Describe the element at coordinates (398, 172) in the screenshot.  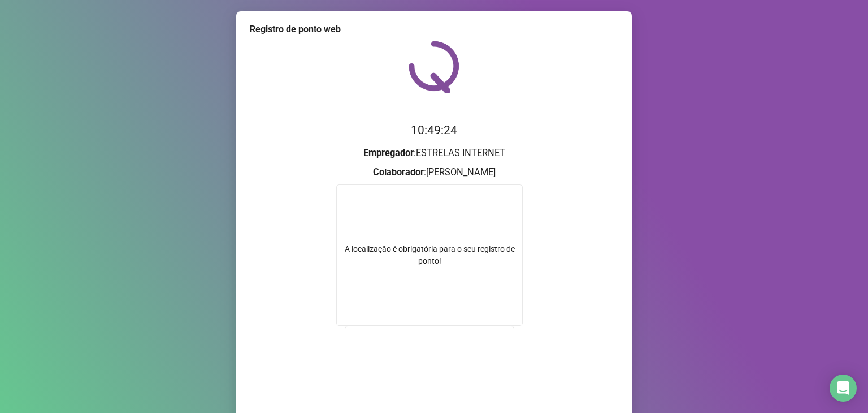
I see `strong: Colaborador` at that location.